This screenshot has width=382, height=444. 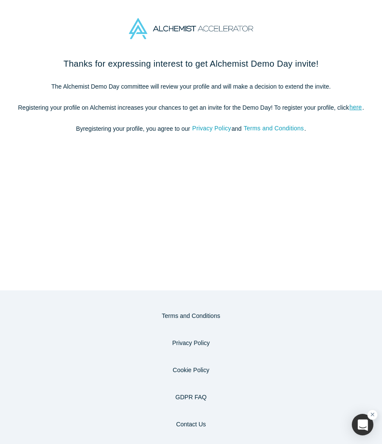 I want to click on a: Contact Us, so click(x=190, y=425).